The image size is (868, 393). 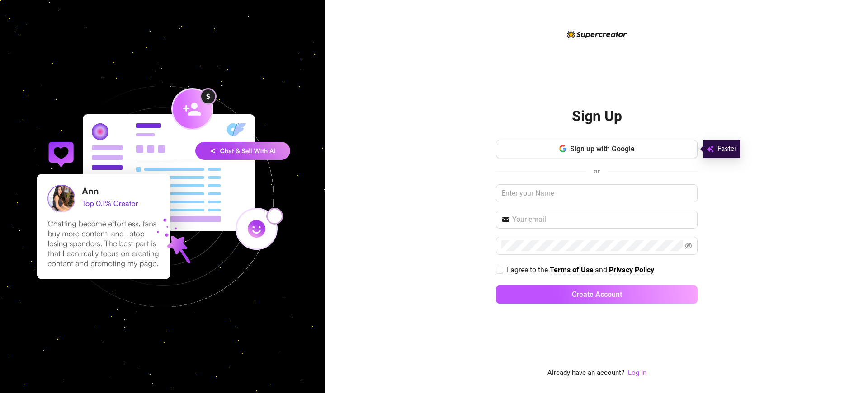 I want to click on a: Terms of Use, so click(x=572, y=271).